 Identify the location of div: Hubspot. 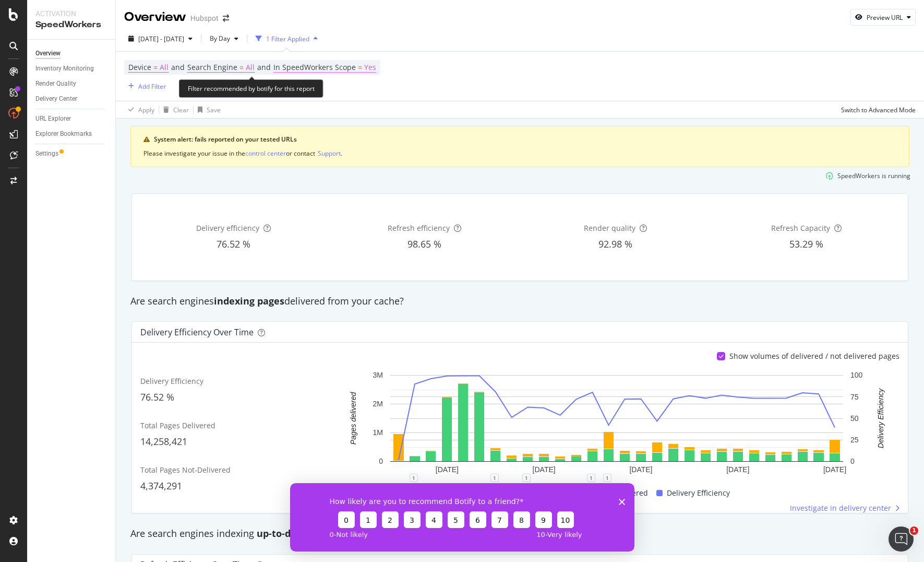
(205, 18).